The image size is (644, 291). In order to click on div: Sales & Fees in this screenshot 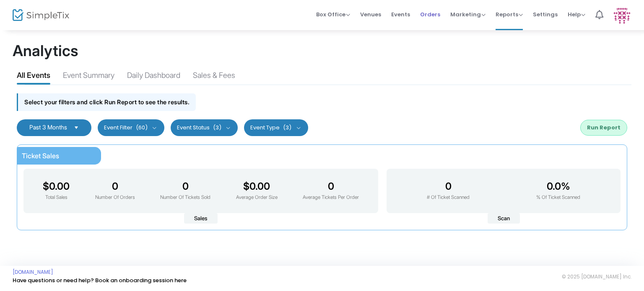, I will do `click(214, 77)`.